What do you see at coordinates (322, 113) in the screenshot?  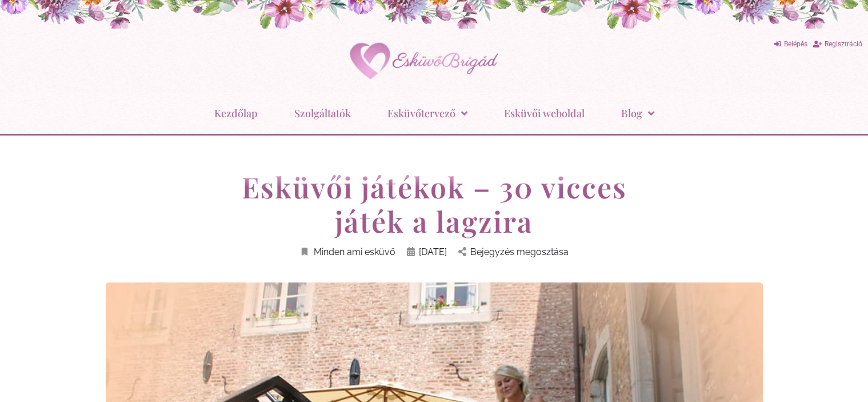 I see `a: Szolgáltatók` at bounding box center [322, 113].